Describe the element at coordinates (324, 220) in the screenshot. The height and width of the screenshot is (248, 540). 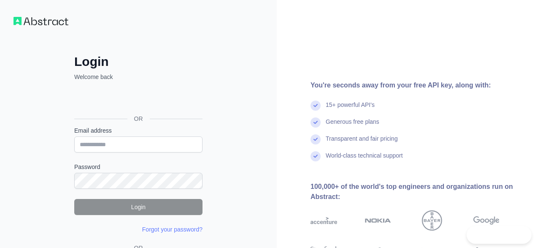
I see `img: accenture` at that location.